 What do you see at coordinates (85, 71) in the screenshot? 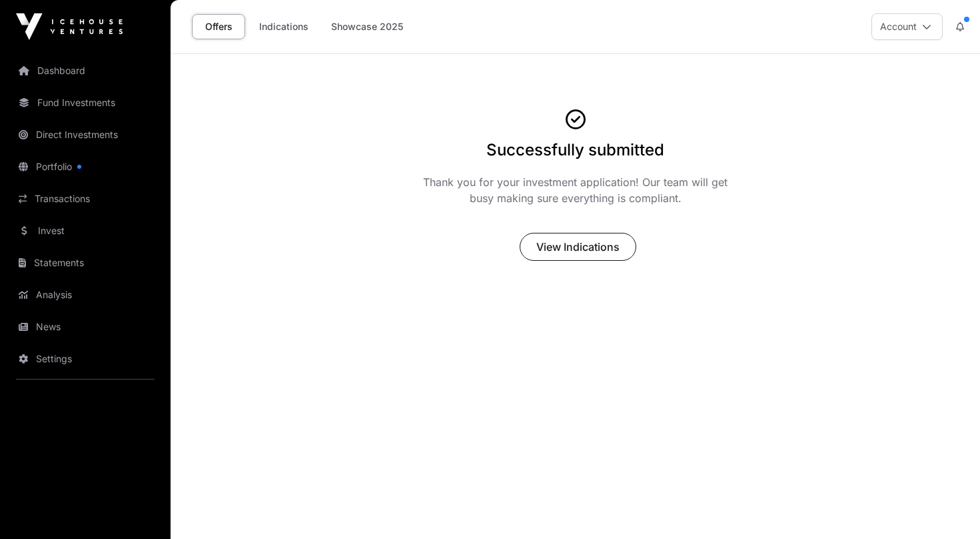
I see `a: Dashboard` at bounding box center [85, 71].